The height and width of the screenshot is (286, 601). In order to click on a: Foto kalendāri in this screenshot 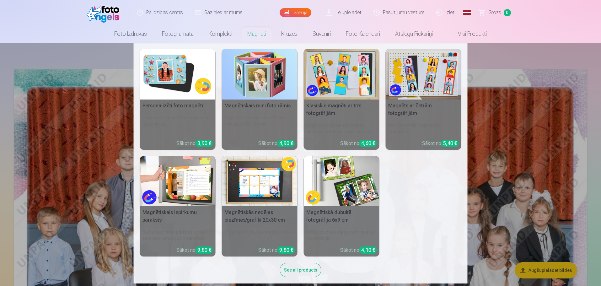, I will do `click(363, 34)`.